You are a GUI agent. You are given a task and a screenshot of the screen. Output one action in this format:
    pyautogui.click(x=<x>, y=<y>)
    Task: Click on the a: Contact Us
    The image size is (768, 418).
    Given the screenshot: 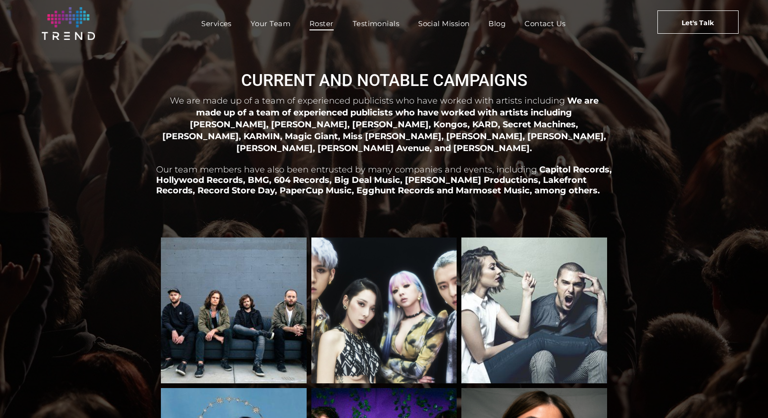 What is the action you would take?
    pyautogui.click(x=545, y=23)
    